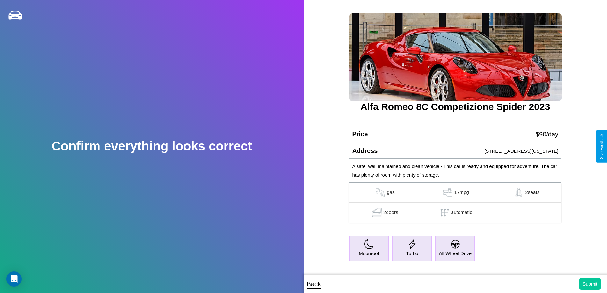  I want to click on p: Turbo, so click(412, 253).